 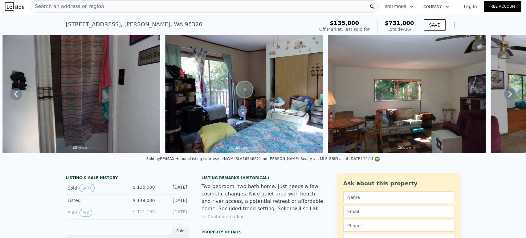 I want to click on div: Sale, so click(x=181, y=231).